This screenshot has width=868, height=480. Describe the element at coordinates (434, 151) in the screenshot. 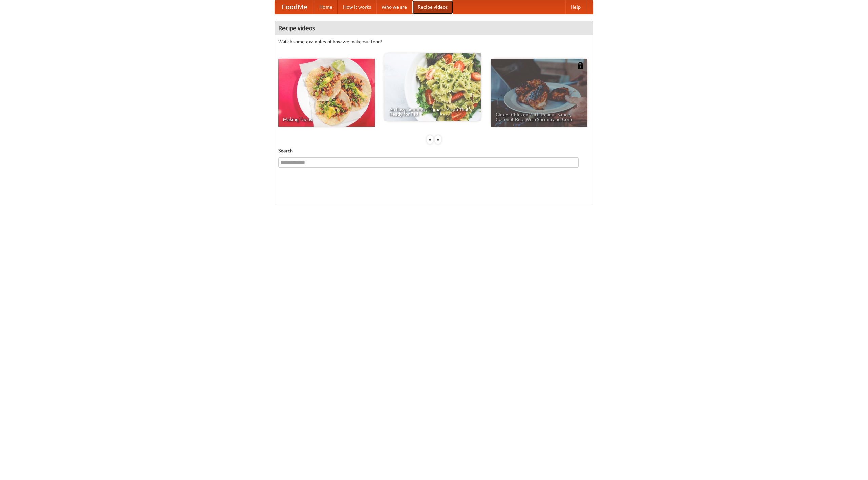

I see `h5: Search` at that location.